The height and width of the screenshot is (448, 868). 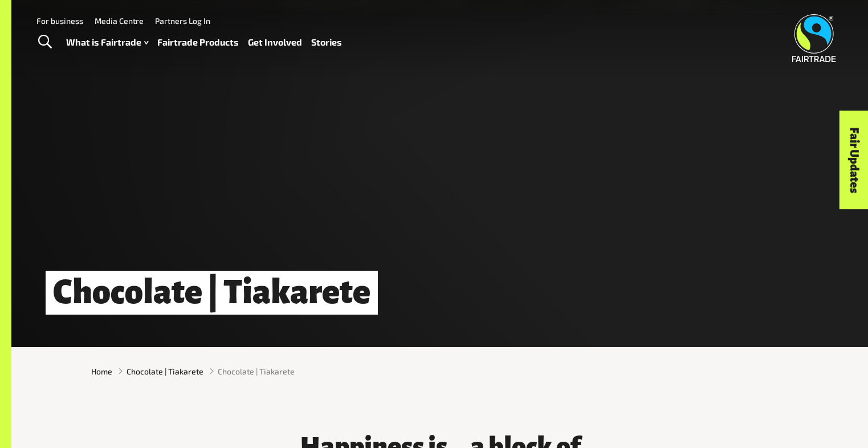 What do you see at coordinates (182, 20) in the screenshot?
I see `a: Partners Log In` at bounding box center [182, 20].